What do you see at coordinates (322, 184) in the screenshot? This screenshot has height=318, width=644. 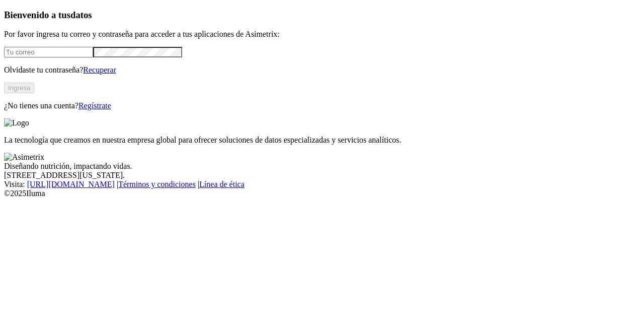 I see `div: Visita : | |` at bounding box center [322, 184].